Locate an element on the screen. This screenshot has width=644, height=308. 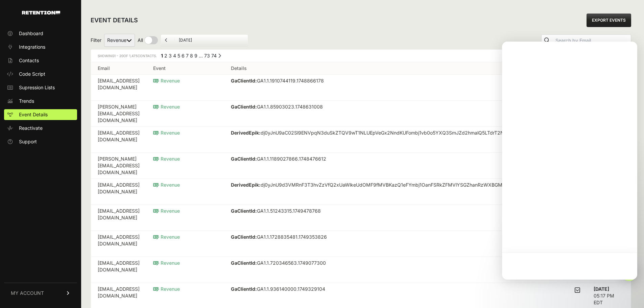
span: Trends is located at coordinates (26, 101).